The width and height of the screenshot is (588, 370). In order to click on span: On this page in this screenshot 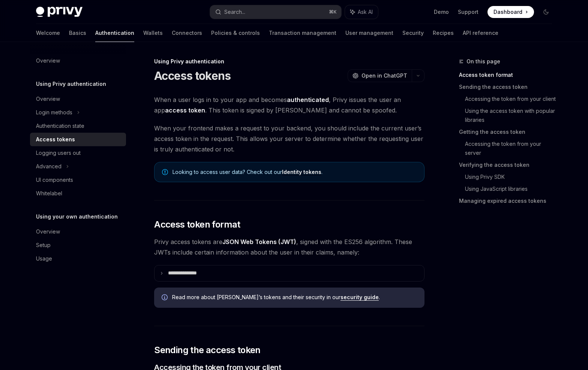, I will do `click(484, 61)`.